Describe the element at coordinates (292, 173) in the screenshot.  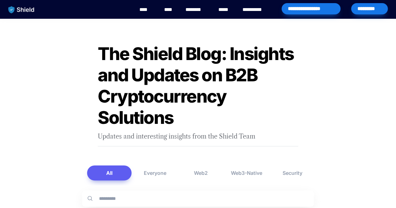
I see `button: Security` at that location.